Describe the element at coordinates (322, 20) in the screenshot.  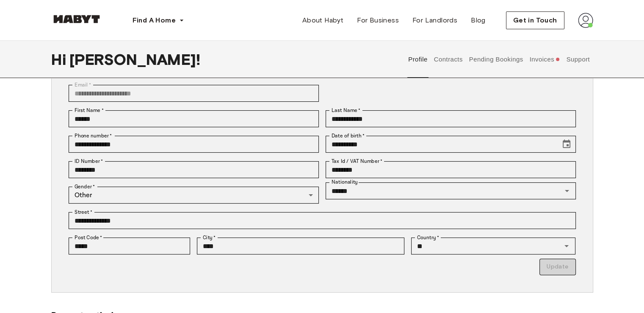
I see `a: About Habyt` at that location.